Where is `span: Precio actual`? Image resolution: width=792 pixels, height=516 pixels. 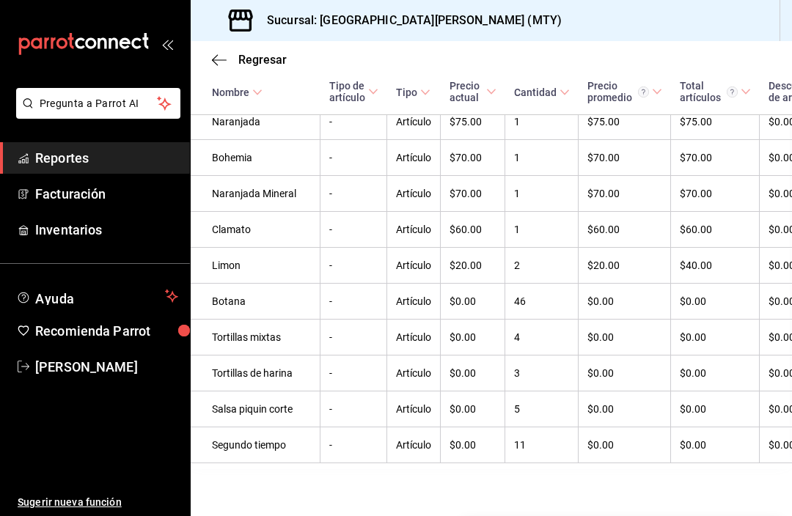
span: Precio actual is located at coordinates (473, 92).